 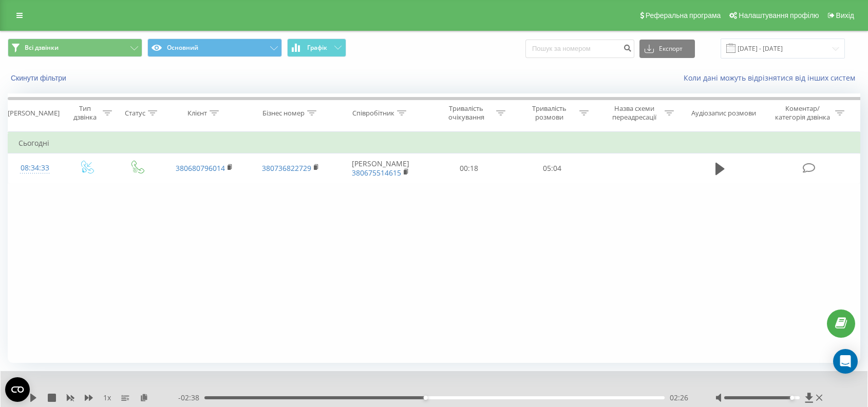 I want to click on div: Тривалість очікування, so click(x=466, y=113).